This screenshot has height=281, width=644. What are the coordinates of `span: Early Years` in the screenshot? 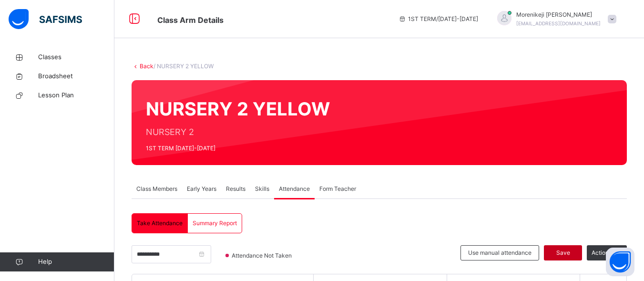 It's located at (202, 189).